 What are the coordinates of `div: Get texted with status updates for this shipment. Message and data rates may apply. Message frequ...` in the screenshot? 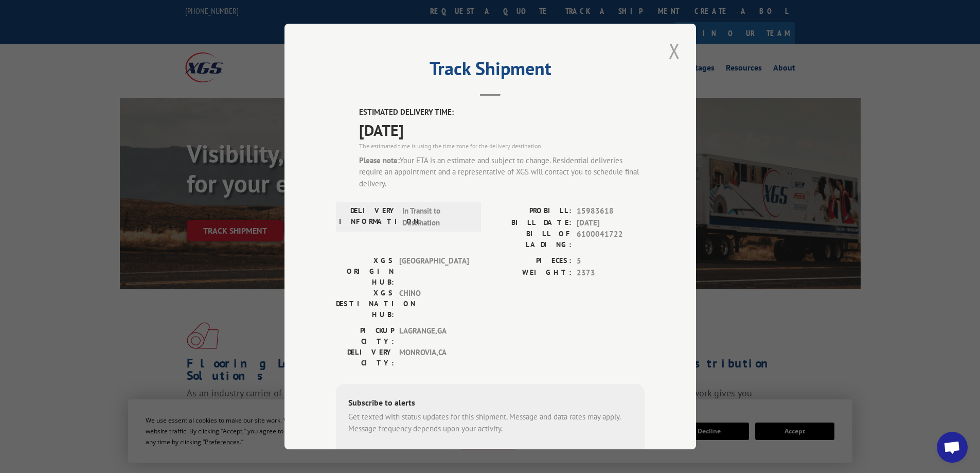 It's located at (490, 422).